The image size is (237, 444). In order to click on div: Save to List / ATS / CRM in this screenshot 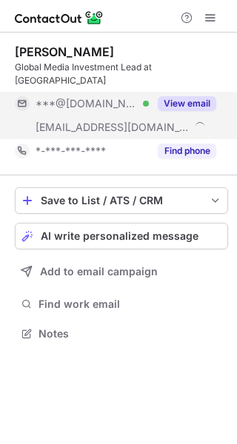, I will do `click(121, 201)`.